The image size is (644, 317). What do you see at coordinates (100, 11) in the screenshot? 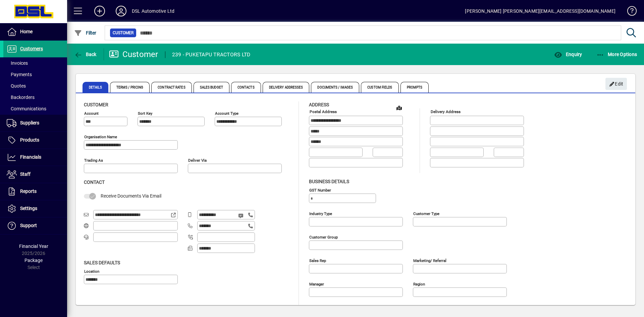
I see `button: Add` at bounding box center [100, 11].